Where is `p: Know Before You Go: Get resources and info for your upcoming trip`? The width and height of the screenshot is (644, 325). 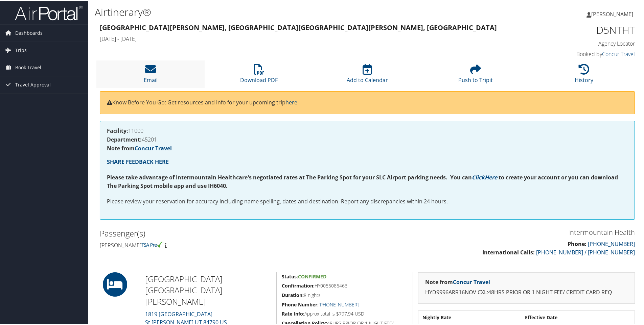
p: Know Before You Go: Get resources and info for your upcoming trip is located at coordinates (367, 102).